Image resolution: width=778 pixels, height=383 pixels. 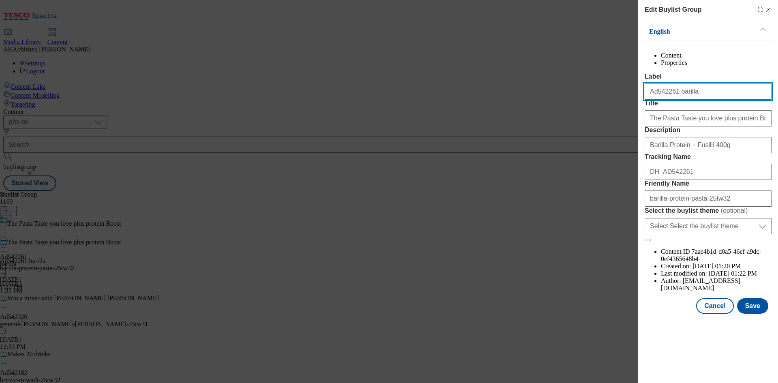 I want to click on input: Enter Description, so click(x=708, y=145).